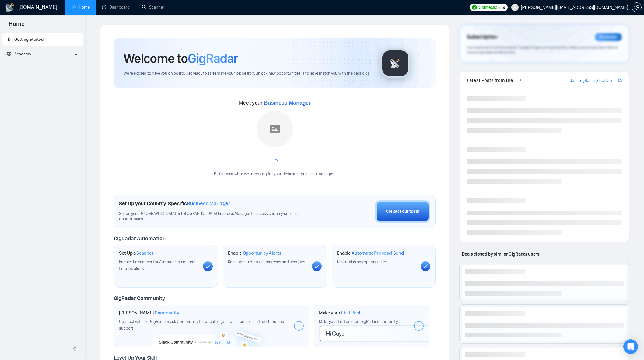 The width and height of the screenshot is (644, 360). What do you see at coordinates (403, 212) in the screenshot?
I see `div: Contact our team` at bounding box center [403, 212].